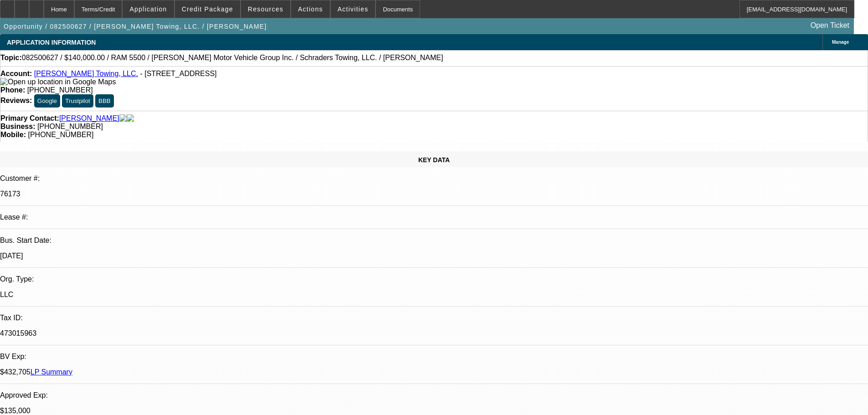 Image resolution: width=868 pixels, height=415 pixels. Describe the element at coordinates (13, 134) in the screenshot. I see `strong: Mobile:` at that location.